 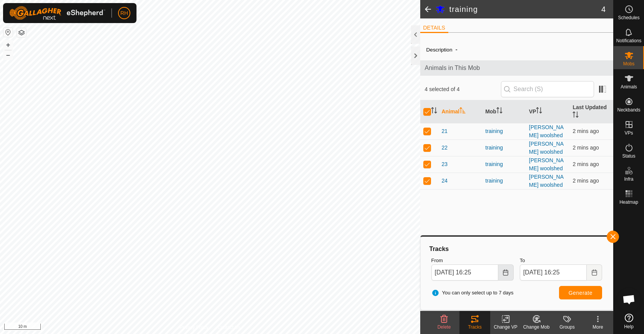 I want to click on th: Mob, so click(x=504, y=112).